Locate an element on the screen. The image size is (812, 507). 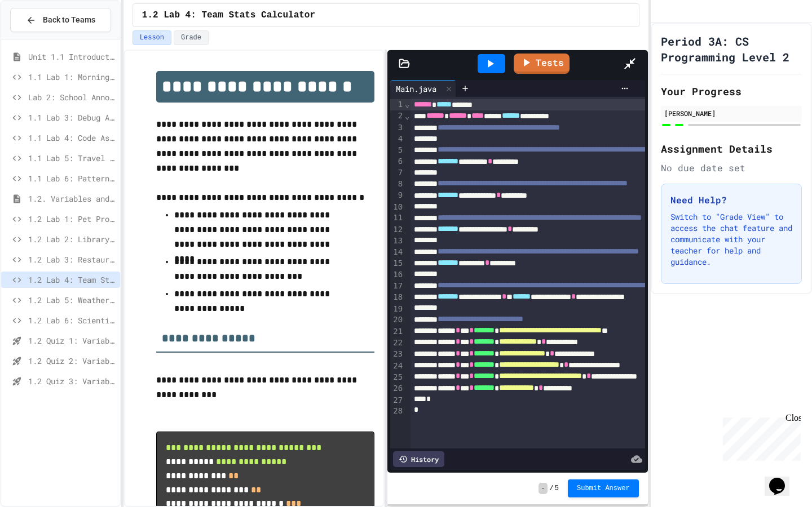
span: 1.1 Lab 3: Debug Assembly is located at coordinates (72, 117).